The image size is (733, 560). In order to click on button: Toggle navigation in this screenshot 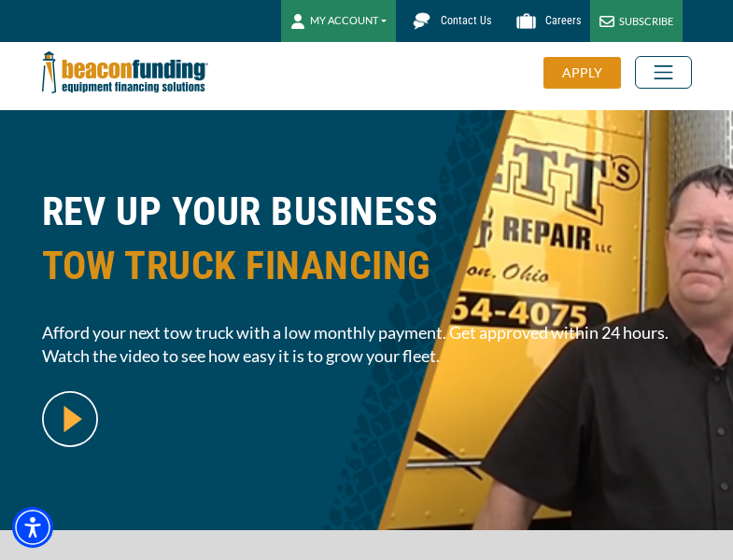, I will do `click(663, 72)`.